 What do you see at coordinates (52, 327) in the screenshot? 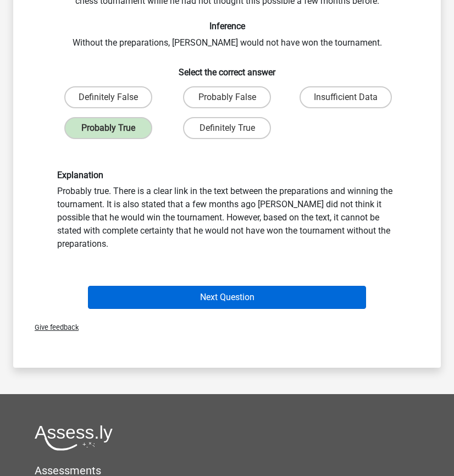
I see `span: Give feedback` at bounding box center [52, 327].